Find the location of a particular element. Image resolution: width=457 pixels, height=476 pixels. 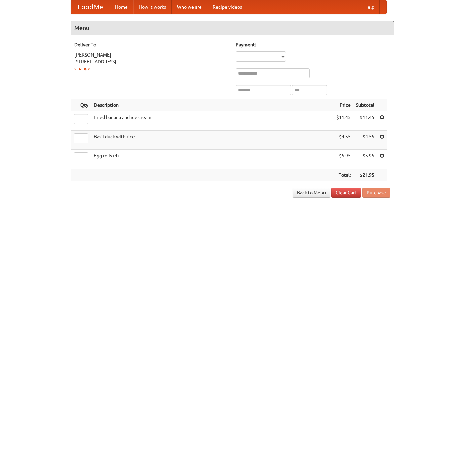

a: Help is located at coordinates (369, 7).